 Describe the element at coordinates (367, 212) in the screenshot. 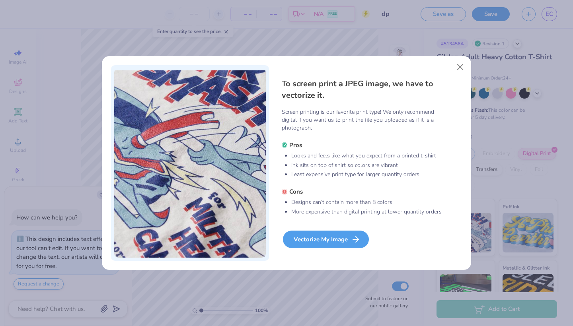

I see `li: More expensive than digital printing at lower quantity orders` at that location.